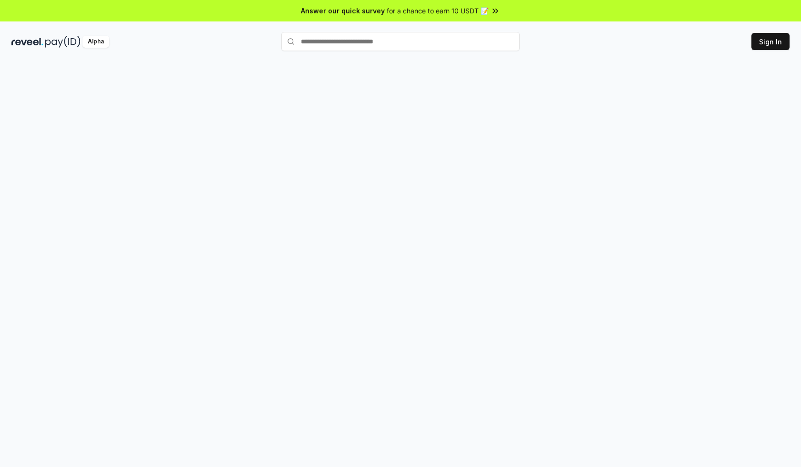  I want to click on span: for a chance to earn 10 USDT 📝, so click(438, 10).